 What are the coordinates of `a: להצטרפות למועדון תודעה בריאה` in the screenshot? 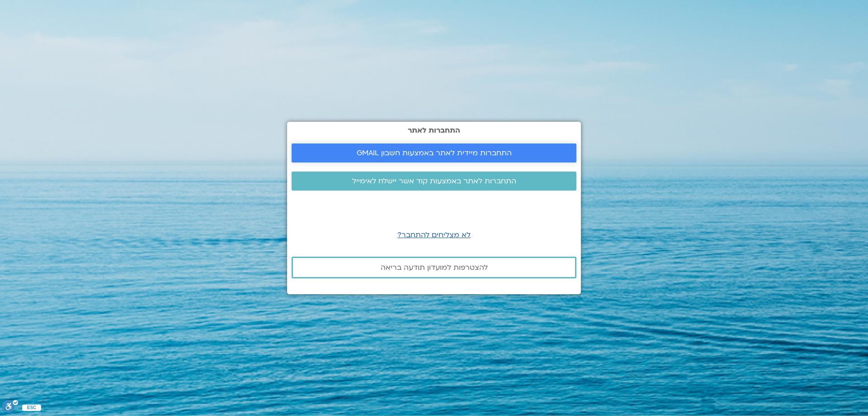 It's located at (434, 267).